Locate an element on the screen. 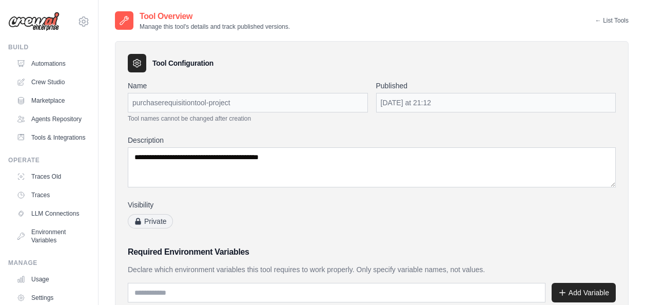  a: Automations is located at coordinates (51, 64).